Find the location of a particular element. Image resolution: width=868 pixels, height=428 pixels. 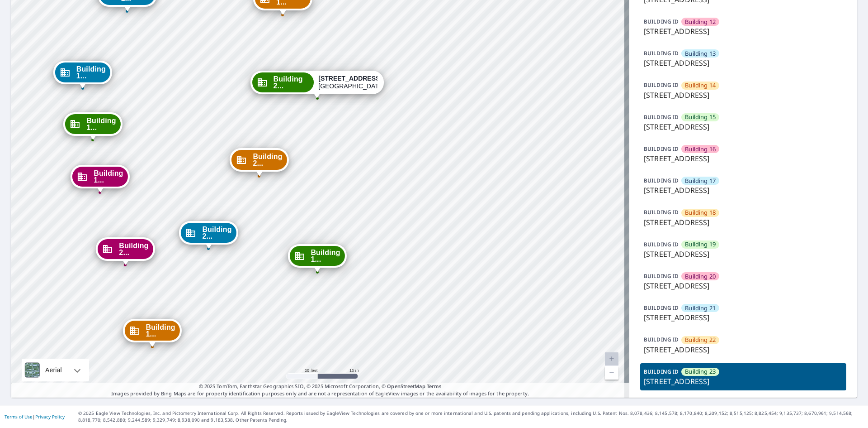

div: Dropped pin, building Building 22, Commercial property, 9605 Park Drive Omaha, NE 68127 is located at coordinates (259, 162).